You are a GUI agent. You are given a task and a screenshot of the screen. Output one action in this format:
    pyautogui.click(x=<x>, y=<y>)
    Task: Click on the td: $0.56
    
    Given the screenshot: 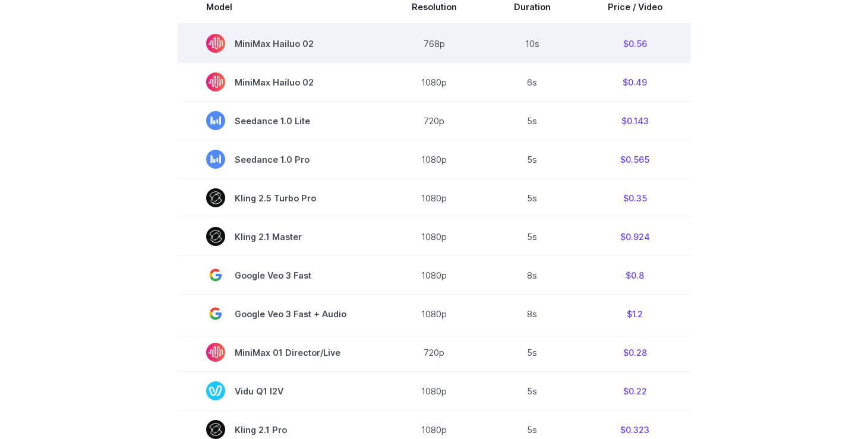 What is the action you would take?
    pyautogui.click(x=635, y=44)
    